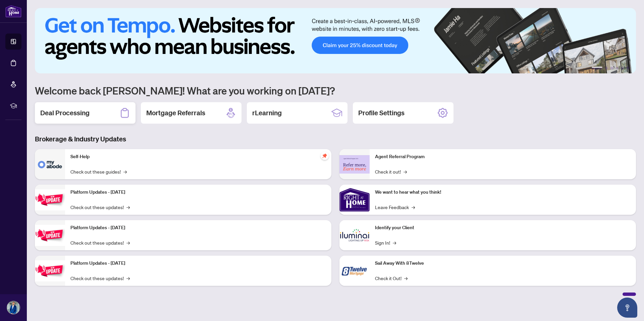 Image resolution: width=644 pixels, height=321 pixels. What do you see at coordinates (98, 171) in the screenshot?
I see `a: Check out these guides!→` at bounding box center [98, 171].